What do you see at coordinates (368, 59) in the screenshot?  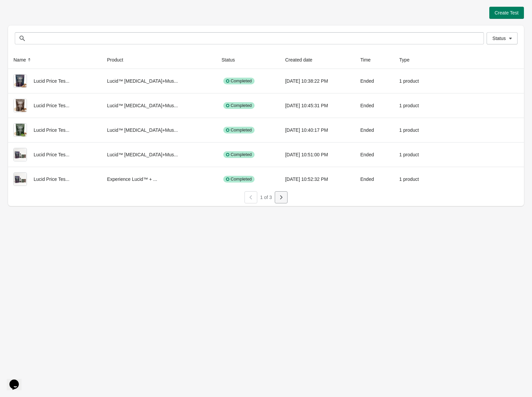 I see `button: Time` at bounding box center [368, 59].